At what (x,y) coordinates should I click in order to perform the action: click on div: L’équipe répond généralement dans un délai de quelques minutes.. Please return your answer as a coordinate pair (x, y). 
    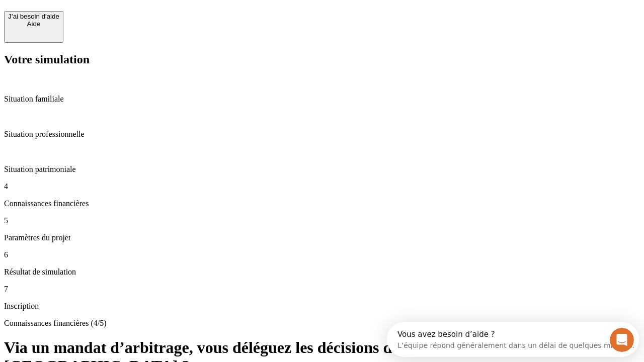
    Looking at the image, I should click on (129, 22).